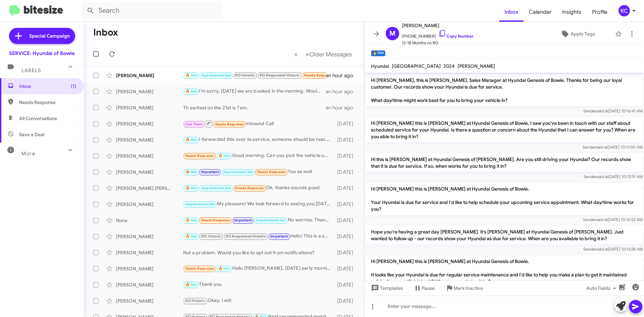 Image resolution: width=644 pixels, height=317 pixels. What do you see at coordinates (540, 12) in the screenshot?
I see `a: Calendar` at bounding box center [540, 12].